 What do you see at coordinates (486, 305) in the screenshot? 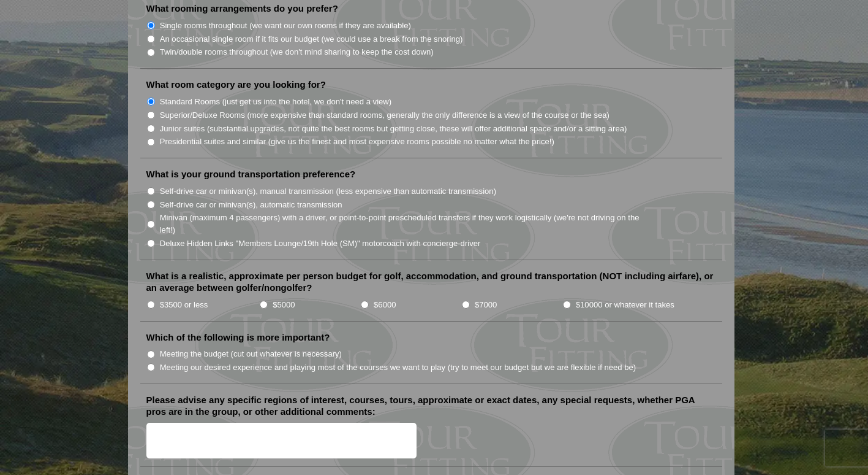
I see `label: $7000` at bounding box center [486, 305].